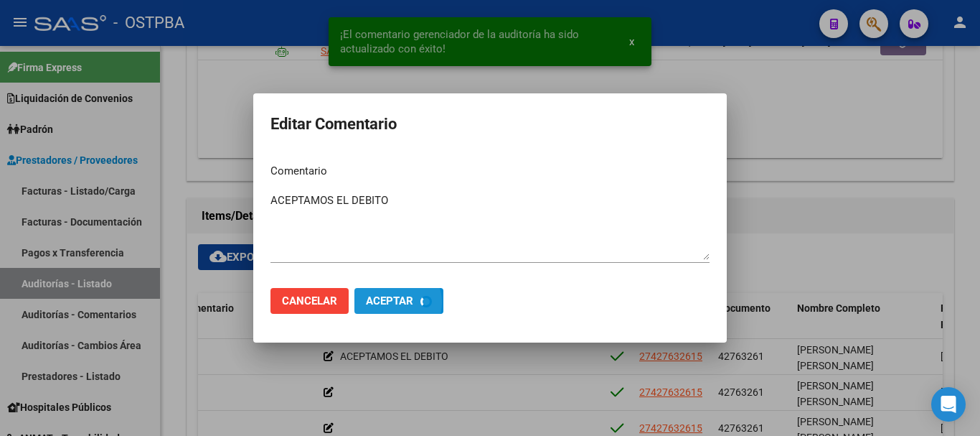 The height and width of the screenshot is (436, 980). Describe the element at coordinates (490, 171) in the screenshot. I see `p: Comentario` at that location.